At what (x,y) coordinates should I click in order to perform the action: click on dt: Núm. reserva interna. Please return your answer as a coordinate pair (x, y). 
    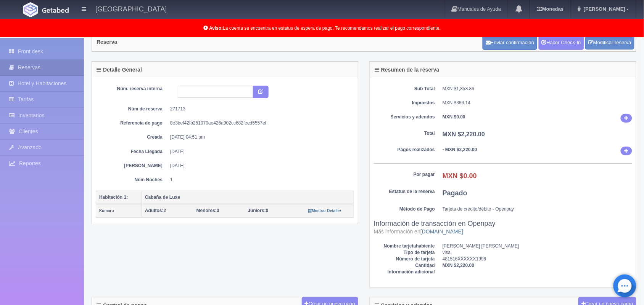
    Looking at the image, I should click on (132, 89).